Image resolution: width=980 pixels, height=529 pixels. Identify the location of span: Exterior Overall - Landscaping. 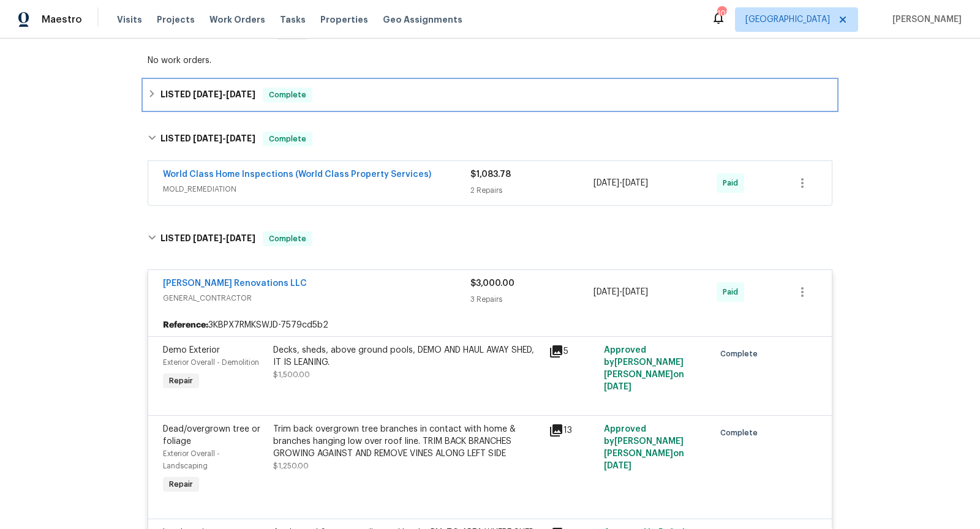
(191, 460).